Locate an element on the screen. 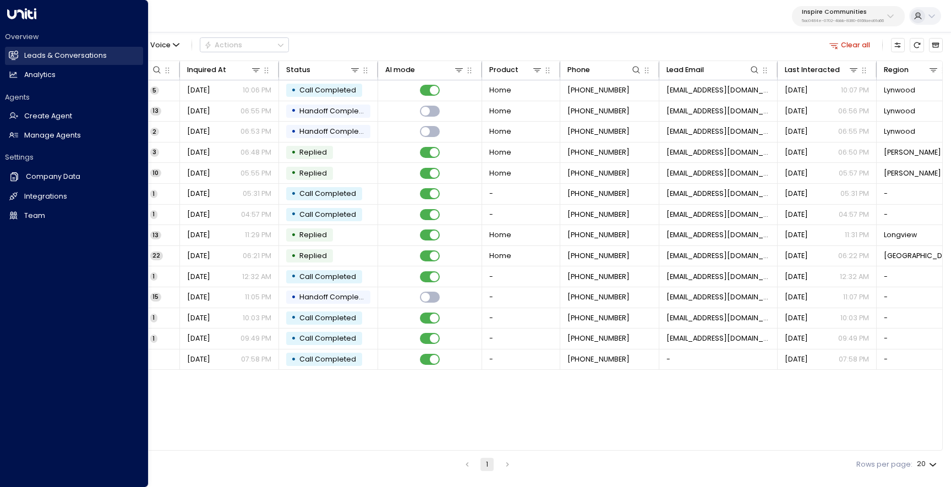  button: Actions is located at coordinates (244, 45).